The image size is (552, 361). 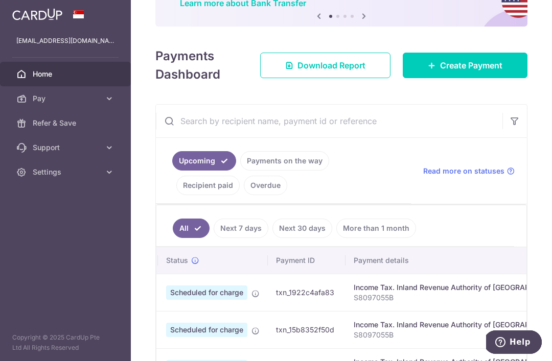 I want to click on a: More than 1 month, so click(x=376, y=228).